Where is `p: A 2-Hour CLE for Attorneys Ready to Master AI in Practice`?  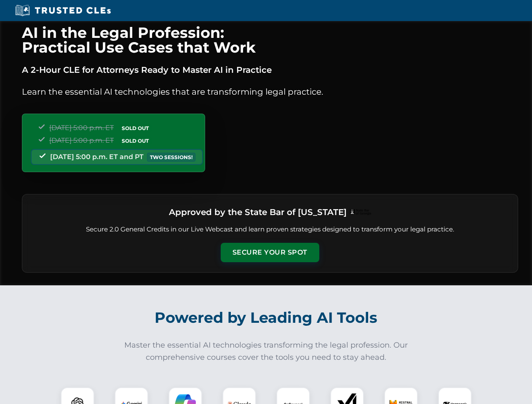
p: A 2-Hour CLE for Attorneys Ready to Master AI in Practice is located at coordinates (270, 70).